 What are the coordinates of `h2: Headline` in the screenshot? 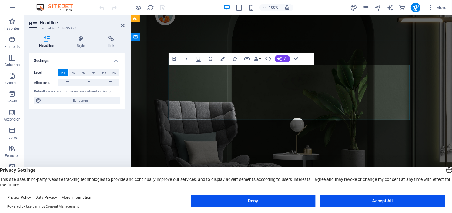 It's located at (82, 23).